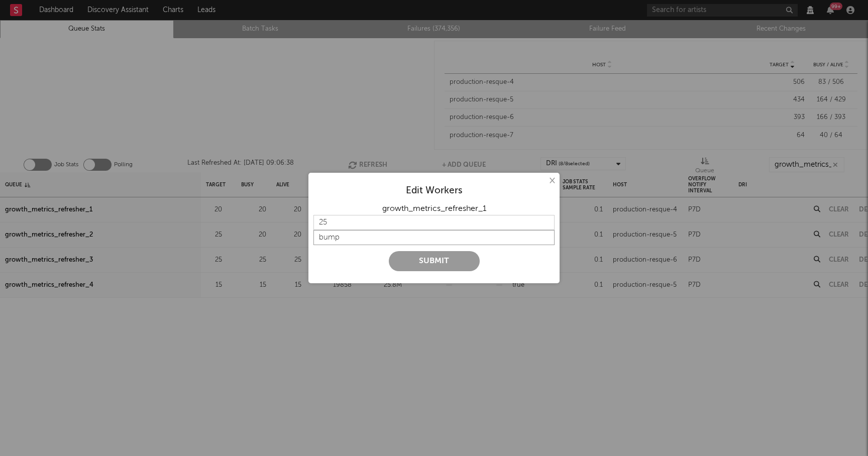 The image size is (868, 456). I want to click on div: Edit Workers, so click(434, 190).